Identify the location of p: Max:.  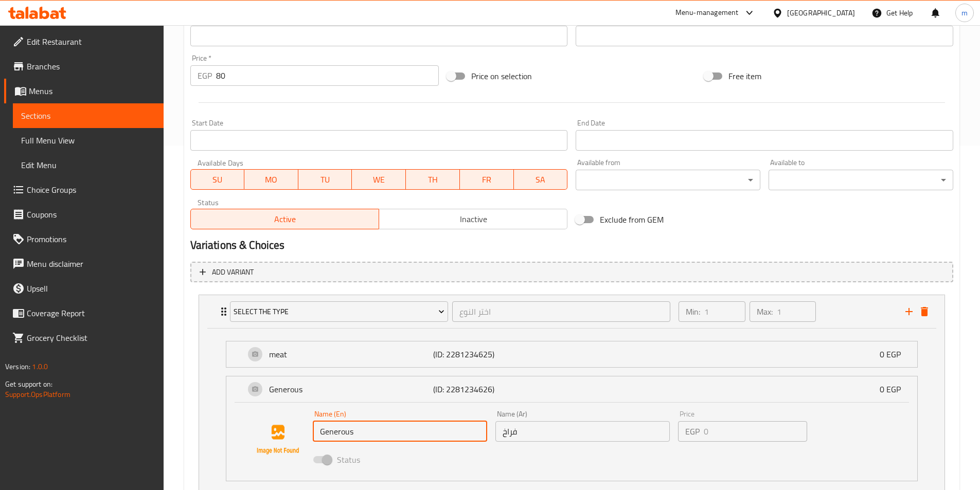
(765, 312).